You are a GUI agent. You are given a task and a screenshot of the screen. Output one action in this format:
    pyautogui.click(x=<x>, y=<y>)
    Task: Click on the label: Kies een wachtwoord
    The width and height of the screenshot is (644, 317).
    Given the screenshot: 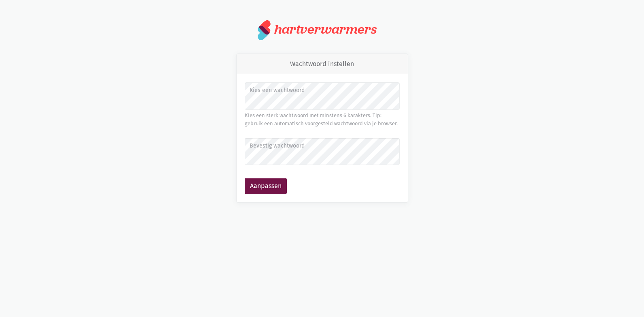 What is the action you would take?
    pyautogui.click(x=322, y=90)
    